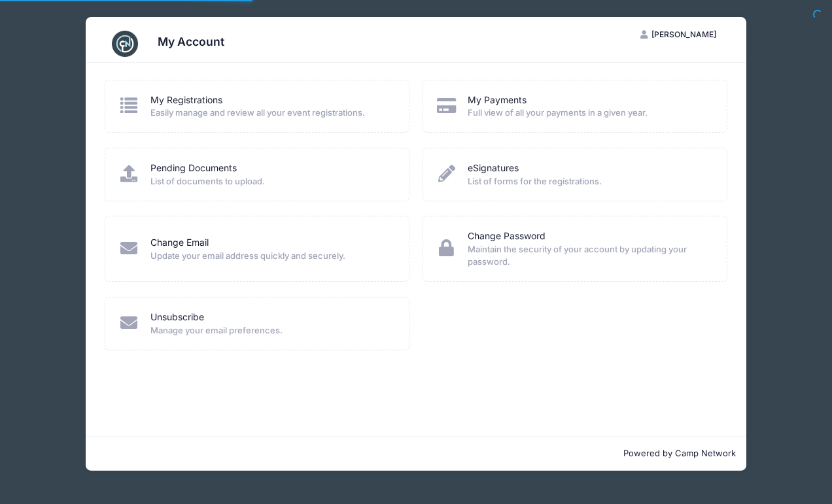 This screenshot has height=504, width=832. What do you see at coordinates (180, 242) in the screenshot?
I see `a: Change Email` at bounding box center [180, 242].